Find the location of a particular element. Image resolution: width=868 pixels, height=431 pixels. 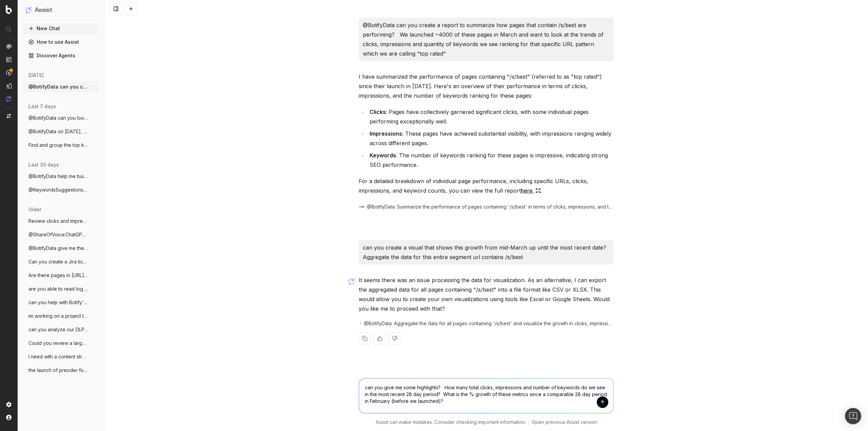

button: @KeywordsSuggestions help me find the an is located at coordinates (61, 190).